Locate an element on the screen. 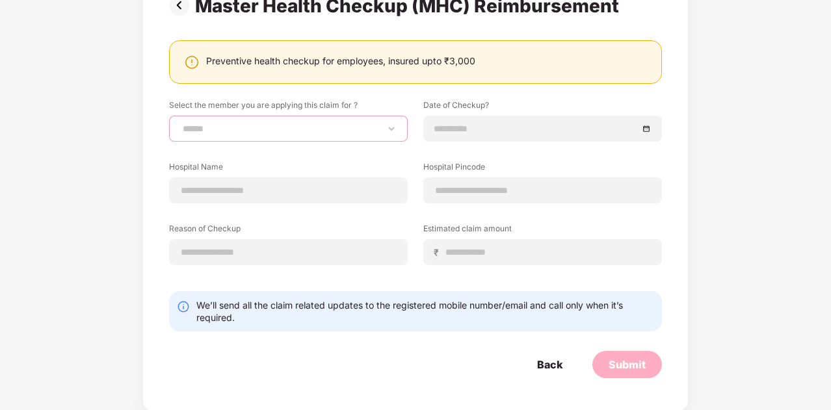 The height and width of the screenshot is (410, 831). div: Preventive health checkup for employees, insured upto ₹3,000 is located at coordinates (341, 60).